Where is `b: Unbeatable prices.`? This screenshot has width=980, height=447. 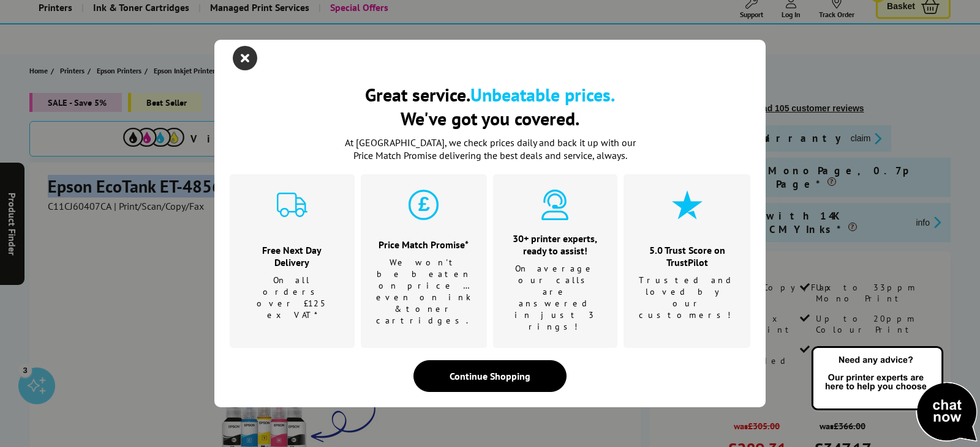 b: Unbeatable prices. is located at coordinates (542, 94).